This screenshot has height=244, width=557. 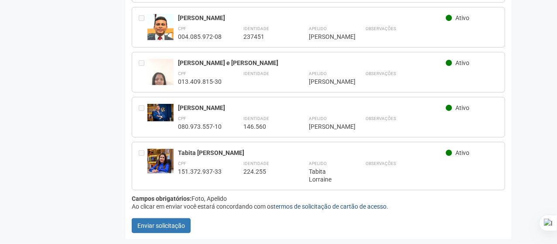 What do you see at coordinates (329, 206) in the screenshot?
I see `a: termos de solicitação de cartão de acesso` at bounding box center [329, 206].